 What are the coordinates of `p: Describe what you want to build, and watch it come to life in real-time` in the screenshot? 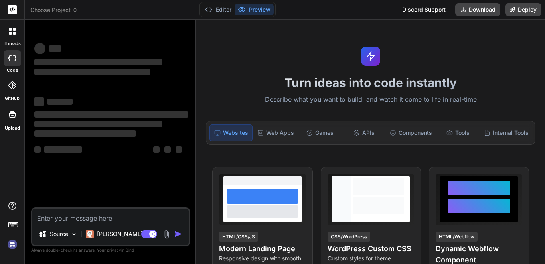 It's located at (370, 100).